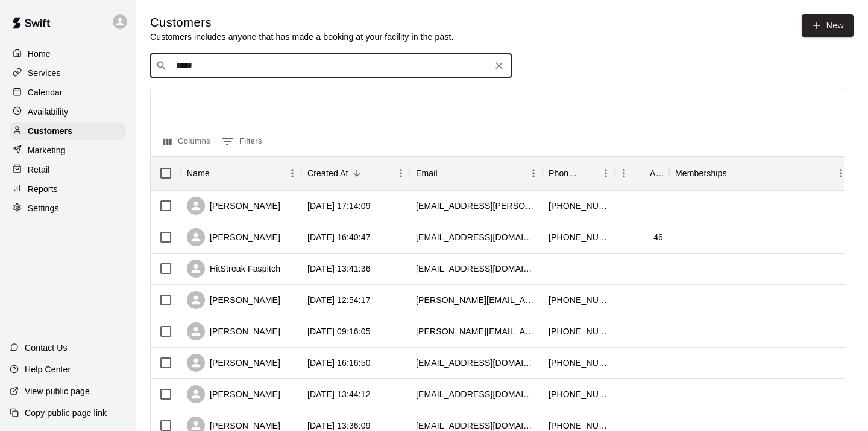 The width and height of the screenshot is (868, 431). What do you see at coordinates (828, 25) in the screenshot?
I see `a: New` at bounding box center [828, 25].